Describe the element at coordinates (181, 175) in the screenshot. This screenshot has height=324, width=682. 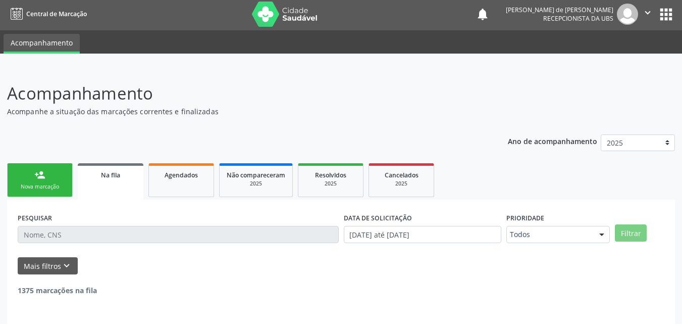
I see `span: Agendados` at that location.